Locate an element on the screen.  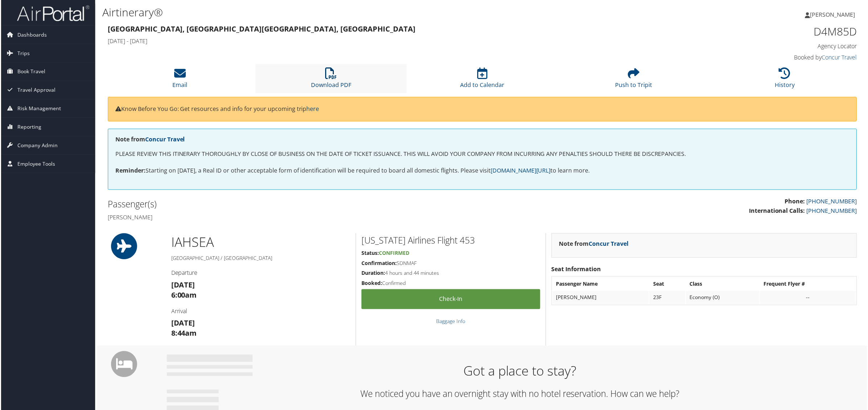
strong: 6:00am is located at coordinates (183, 295).